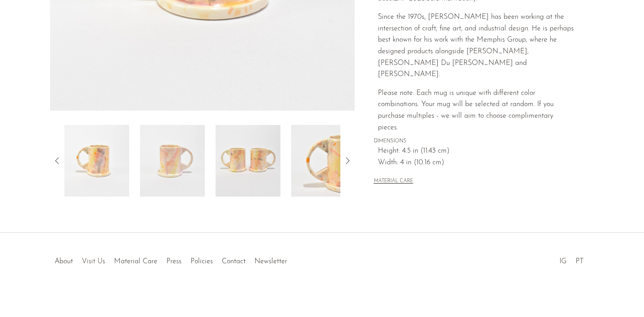  Describe the element at coordinates (94, 261) in the screenshot. I see `a: Visit Us` at that location.